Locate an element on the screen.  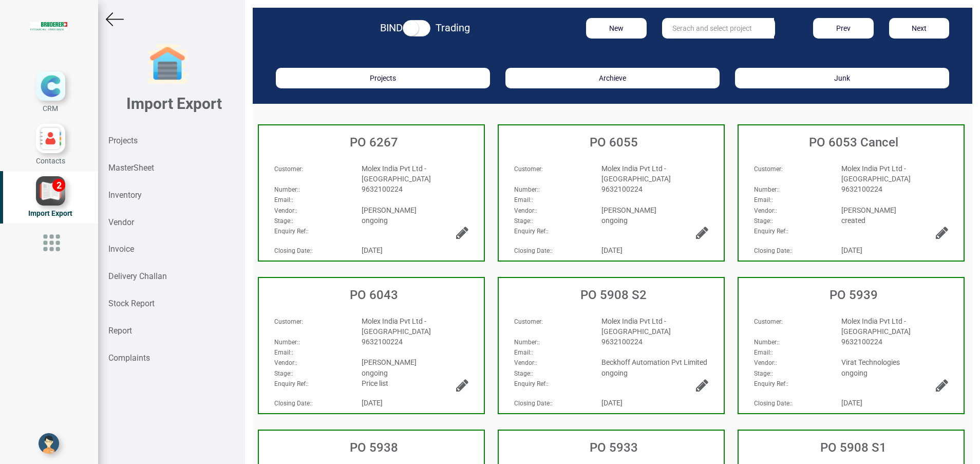
span: Contacts is located at coordinates (50, 161).